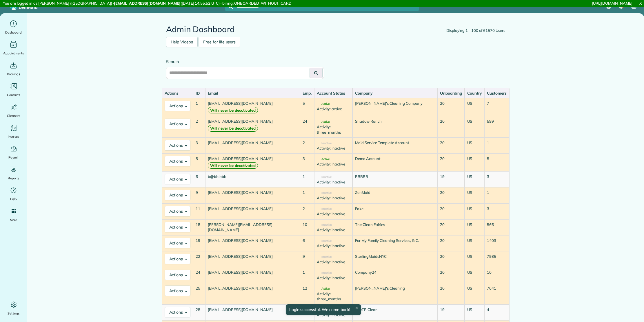 This screenshot has height=322, width=644. I want to click on td: 4, so click(497, 312).